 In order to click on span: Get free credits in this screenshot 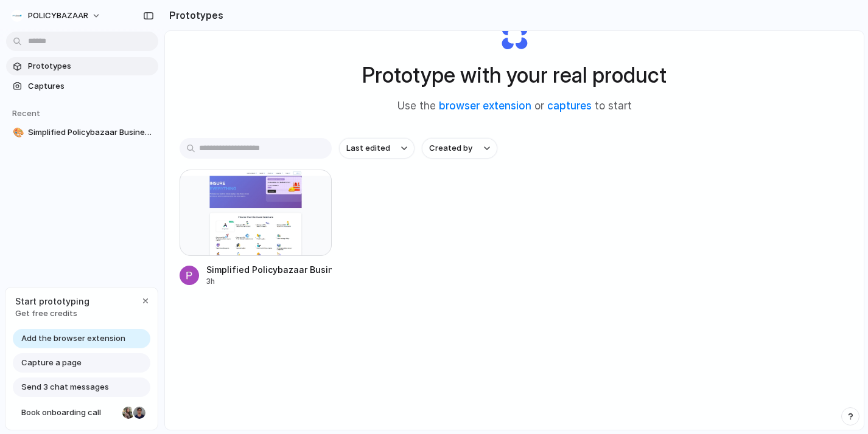, I will do `click(52, 314)`.